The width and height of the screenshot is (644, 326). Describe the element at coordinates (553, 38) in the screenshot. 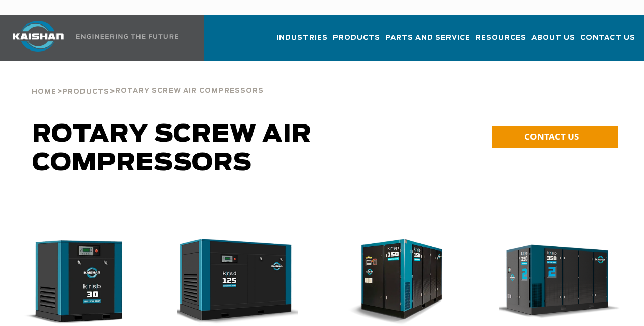

I see `span: About Us` at that location.